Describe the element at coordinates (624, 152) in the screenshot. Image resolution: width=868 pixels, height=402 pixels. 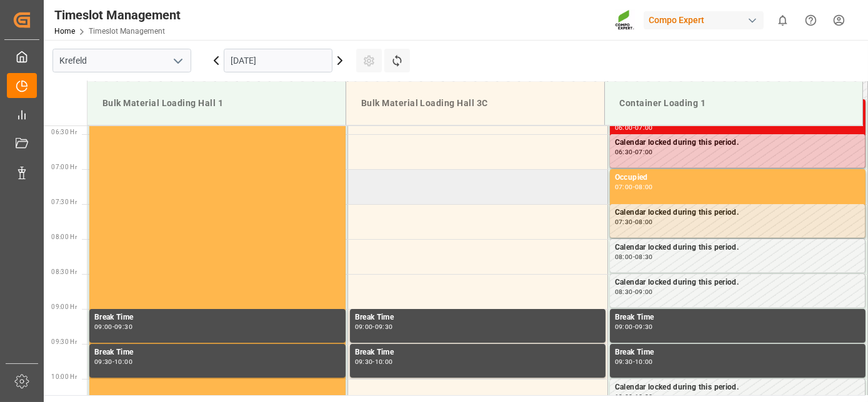
I see `div: 06:30` at that location.